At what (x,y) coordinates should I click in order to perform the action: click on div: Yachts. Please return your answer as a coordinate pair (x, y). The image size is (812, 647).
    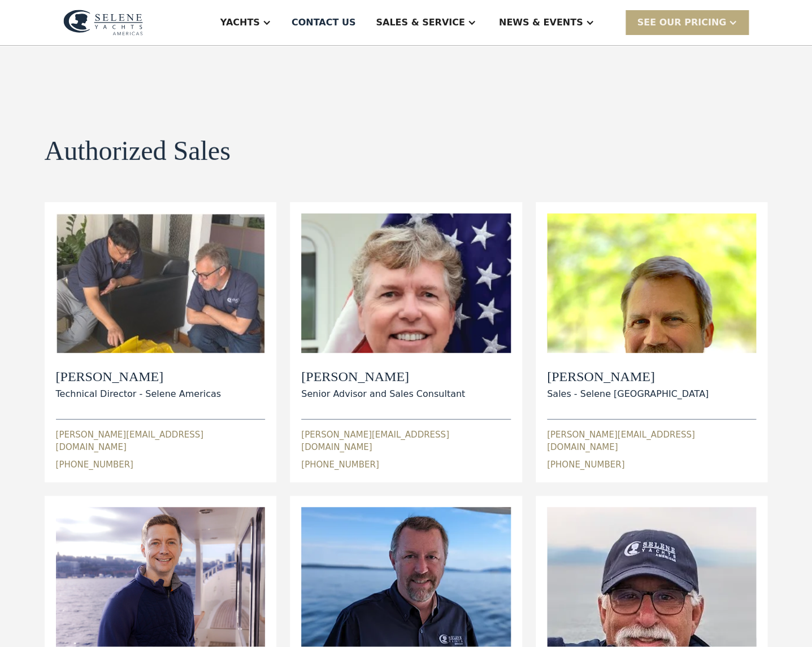
    Looking at the image, I should click on (240, 23).